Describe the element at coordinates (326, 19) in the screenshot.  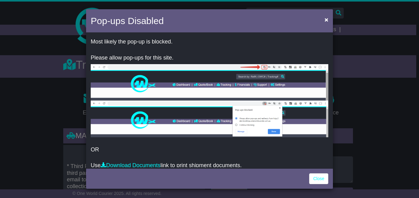
I see `button: Close` at that location.